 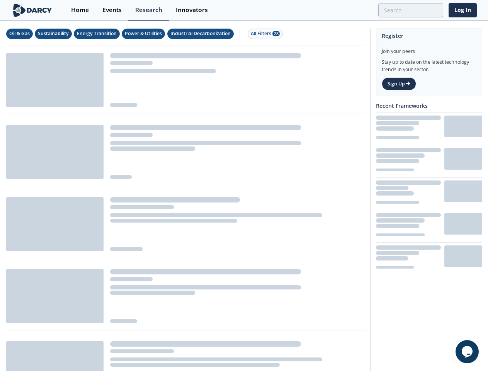 What do you see at coordinates (276, 34) in the screenshot?
I see `span: 28` at bounding box center [276, 34].